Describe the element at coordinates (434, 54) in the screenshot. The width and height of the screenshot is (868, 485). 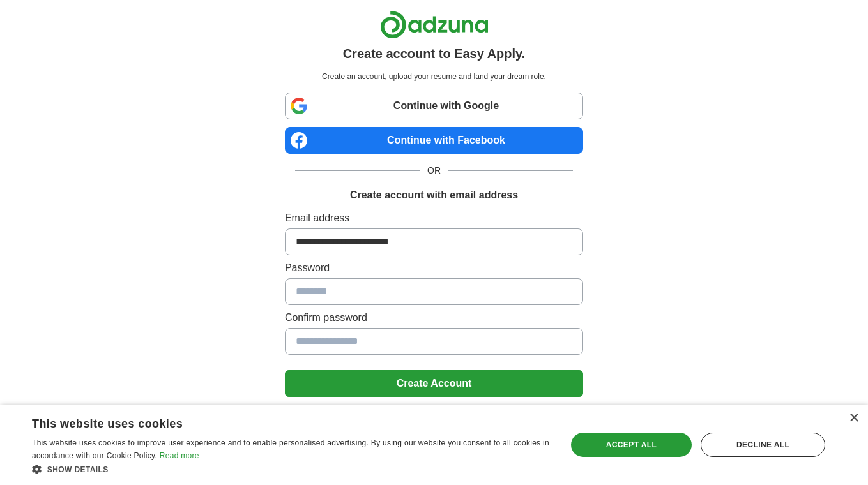
I see `h1: Create account to Easy Apply.` at that location.